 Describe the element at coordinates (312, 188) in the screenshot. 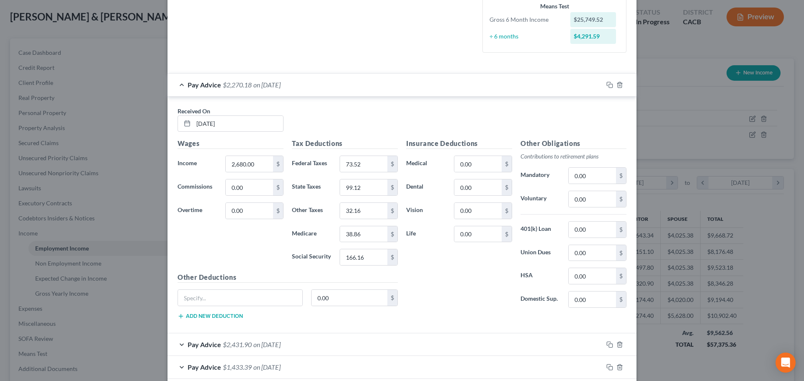

I see `label: State Taxes` at that location.